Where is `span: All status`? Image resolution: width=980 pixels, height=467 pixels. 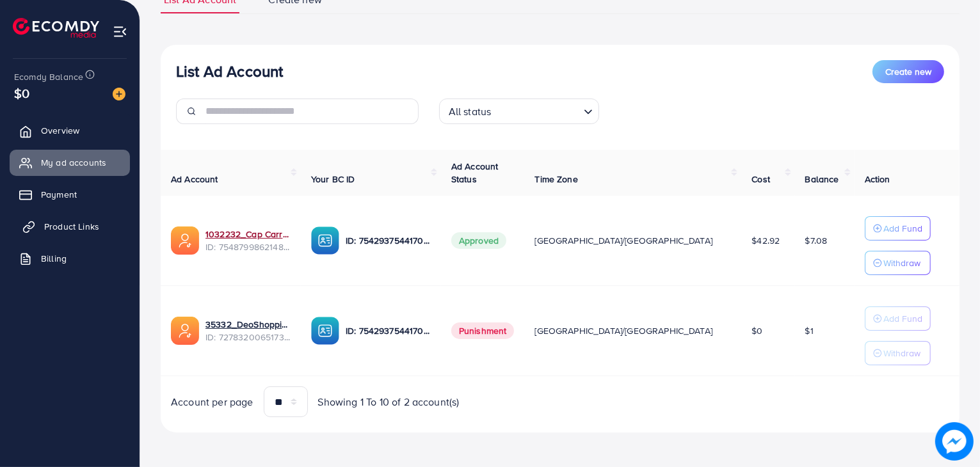
span: All status is located at coordinates (470, 111).